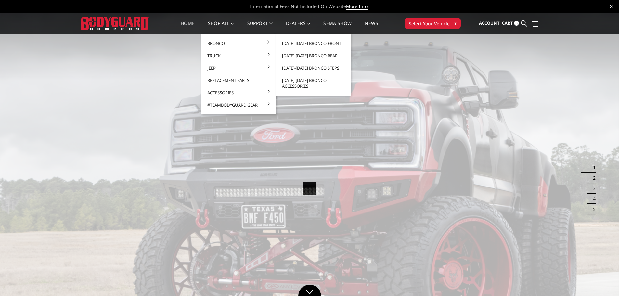 This screenshot has width=619, height=296. Describe the element at coordinates (507, 23) in the screenshot. I see `span: Cart` at that location.